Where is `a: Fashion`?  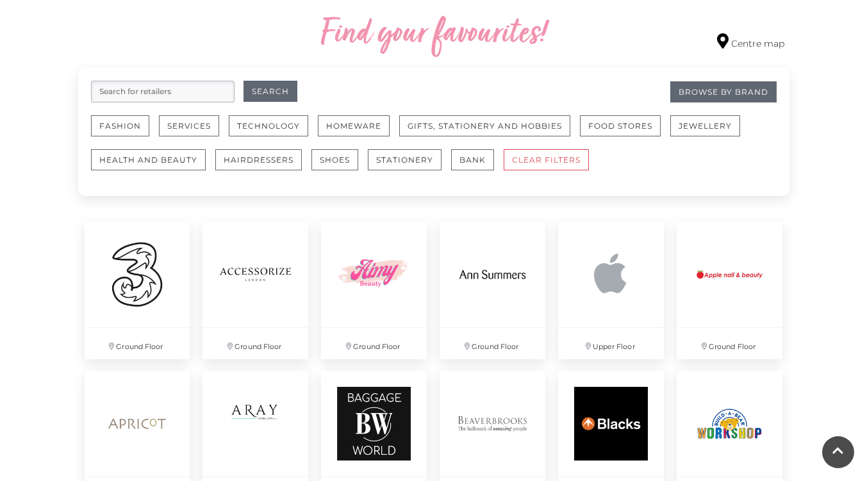
a: Fashion is located at coordinates (125, 132).